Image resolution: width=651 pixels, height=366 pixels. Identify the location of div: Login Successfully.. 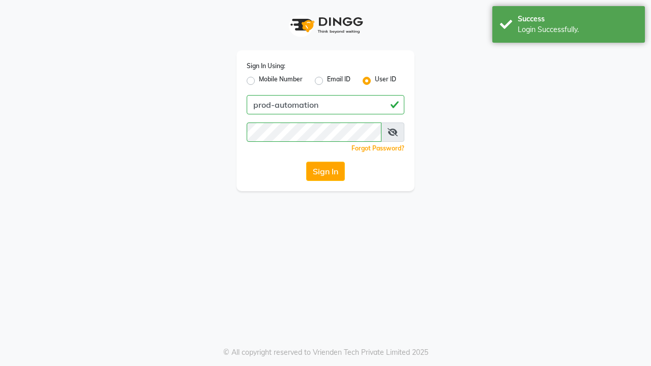
(577, 29).